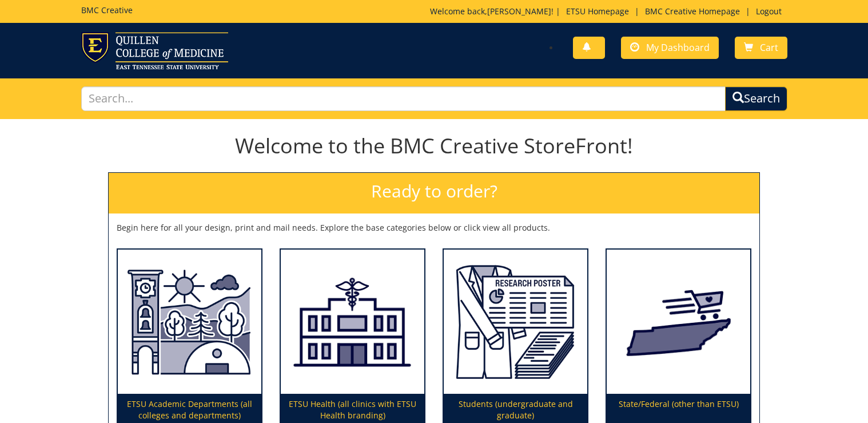  What do you see at coordinates (189, 322) in the screenshot?
I see `img: ETSU Academic Departments (all colleges and departments)` at bounding box center [189, 322].